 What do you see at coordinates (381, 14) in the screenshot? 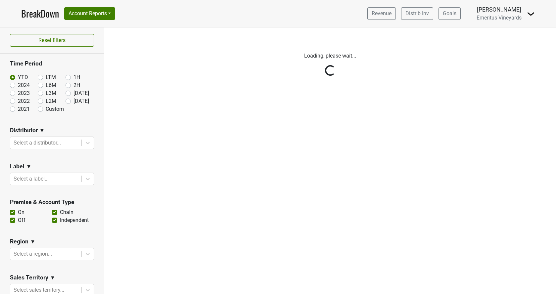
I see `a: Revenue` at bounding box center [381, 14].